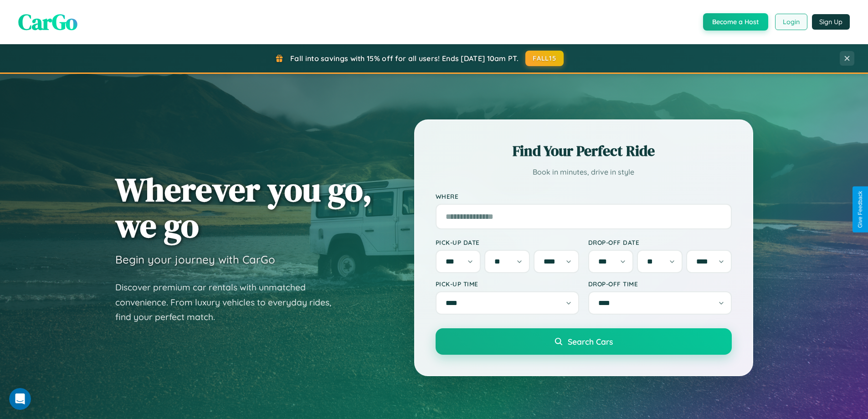 The image size is (868, 419). What do you see at coordinates (660, 284) in the screenshot?
I see `label: Drop-off Time` at bounding box center [660, 284].